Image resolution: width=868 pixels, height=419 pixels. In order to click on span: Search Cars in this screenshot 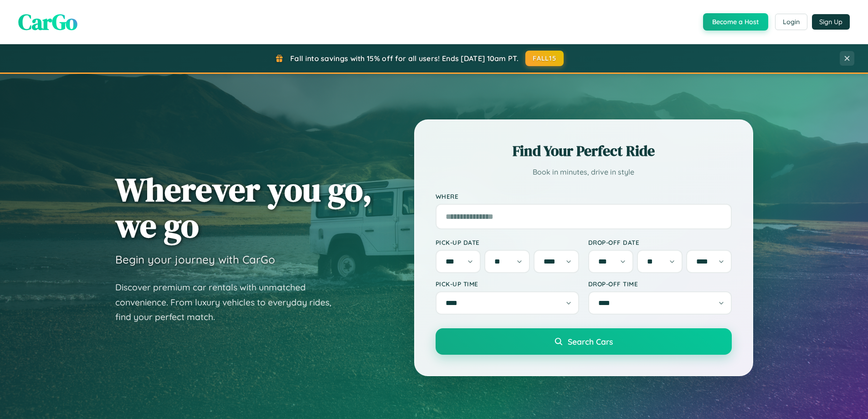, I will do `click(590, 341)`.